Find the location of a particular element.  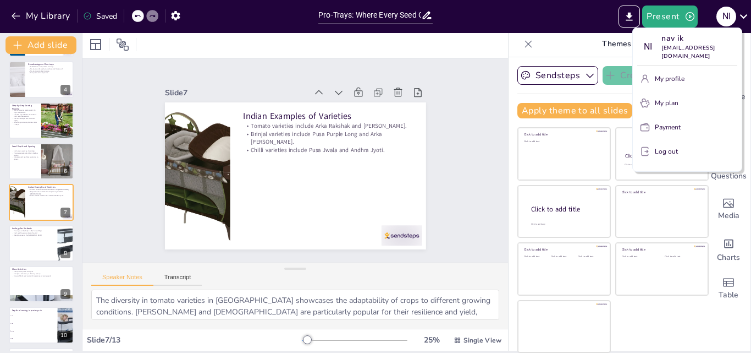

div: n i is located at coordinates (648, 47).